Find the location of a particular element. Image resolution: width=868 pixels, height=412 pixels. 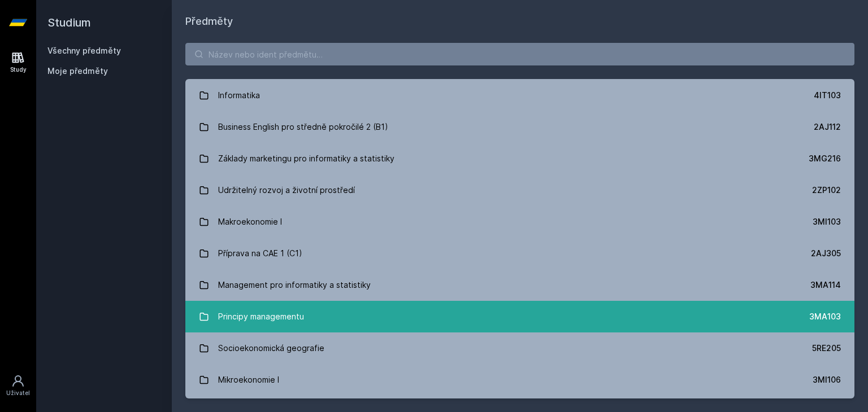

div: 3MG216 is located at coordinates (825, 158).